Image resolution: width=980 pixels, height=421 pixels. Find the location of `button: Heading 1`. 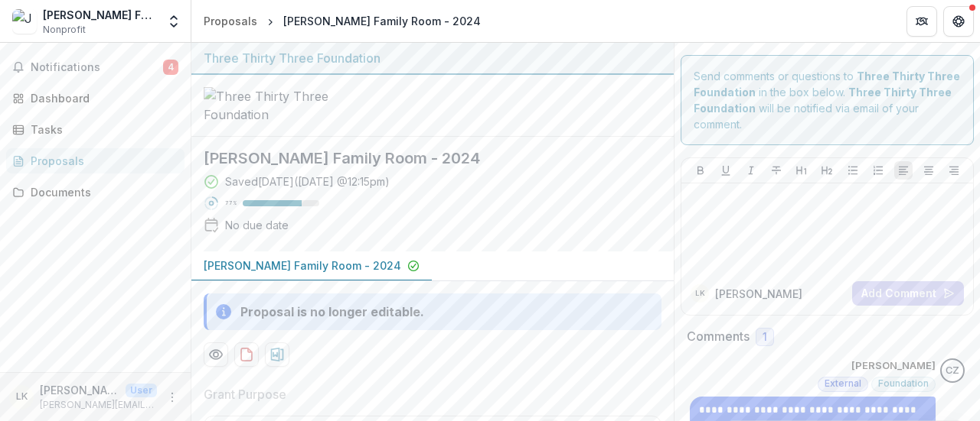

button: Heading 1 is located at coordinates (801, 170).